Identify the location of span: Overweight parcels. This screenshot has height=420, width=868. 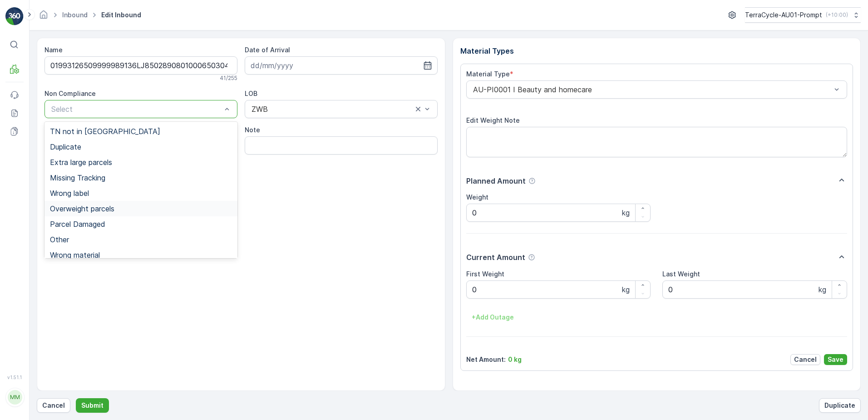
(82, 209).